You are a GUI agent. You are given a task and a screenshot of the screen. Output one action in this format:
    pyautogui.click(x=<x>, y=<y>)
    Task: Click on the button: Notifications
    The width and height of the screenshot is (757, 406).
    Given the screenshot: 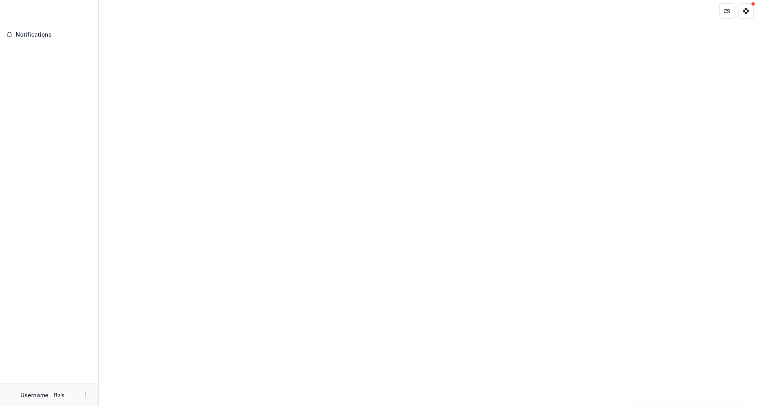 What is the action you would take?
    pyautogui.click(x=49, y=35)
    